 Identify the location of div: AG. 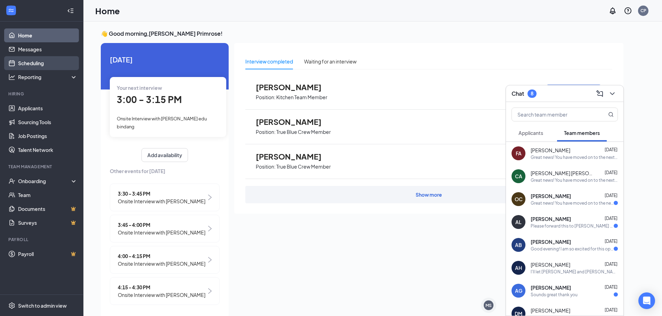
(518, 291).